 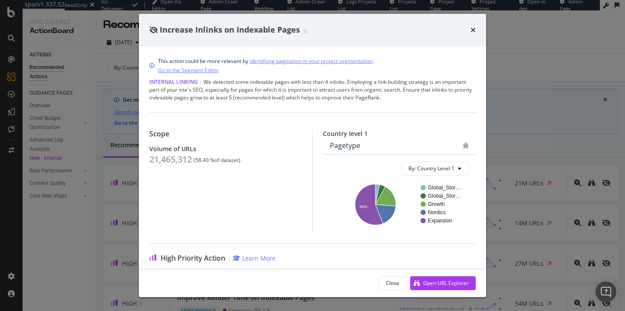 What do you see at coordinates (431, 168) in the screenshot?
I see `span: By: Country Level 1` at bounding box center [431, 168].